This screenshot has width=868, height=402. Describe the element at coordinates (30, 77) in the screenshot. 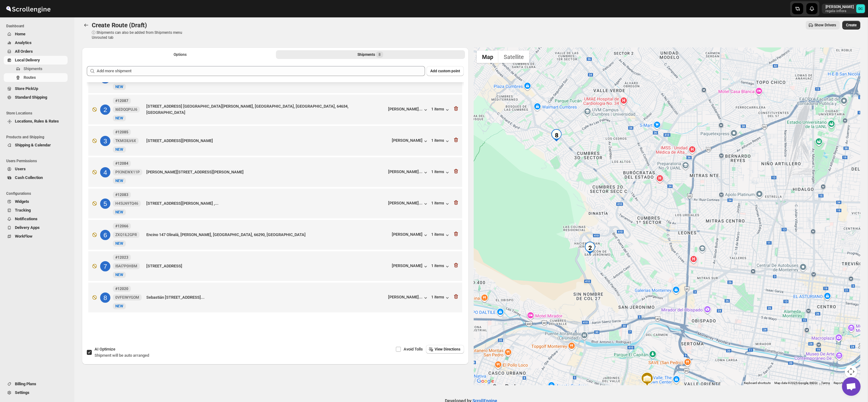

I see `span: Routes` at that location.